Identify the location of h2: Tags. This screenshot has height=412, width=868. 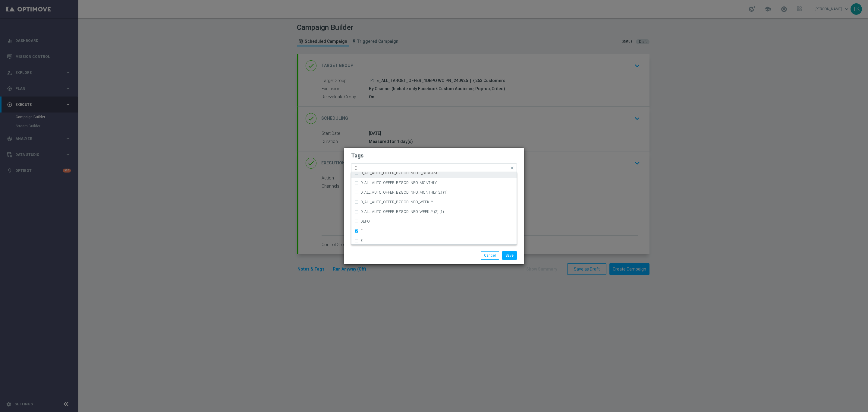
(434, 156).